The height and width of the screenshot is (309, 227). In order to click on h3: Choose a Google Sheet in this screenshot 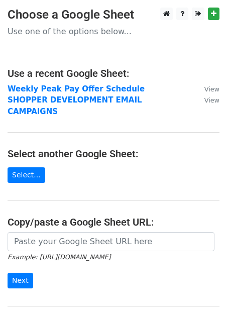, I will do `click(114, 15)`.